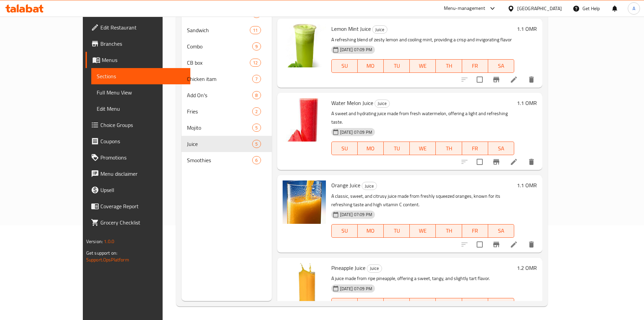 The width and height of the screenshot is (644, 320). Describe the element at coordinates (138, 158) in the screenshot. I see `a: Promotions` at that location.